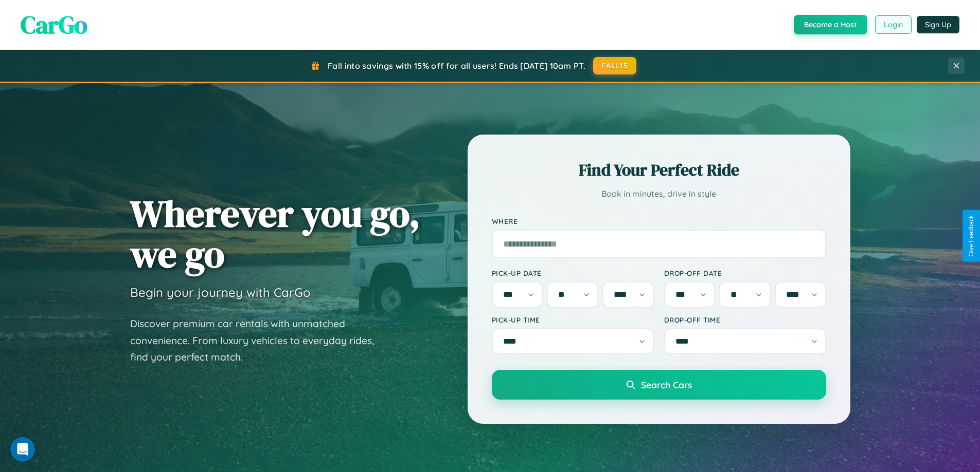 This screenshot has height=472, width=980. I want to click on button: Sign Up, so click(938, 24).